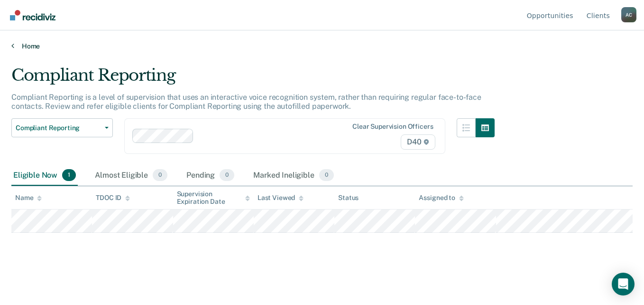  I want to click on img: Recidiviz, so click(33, 15).